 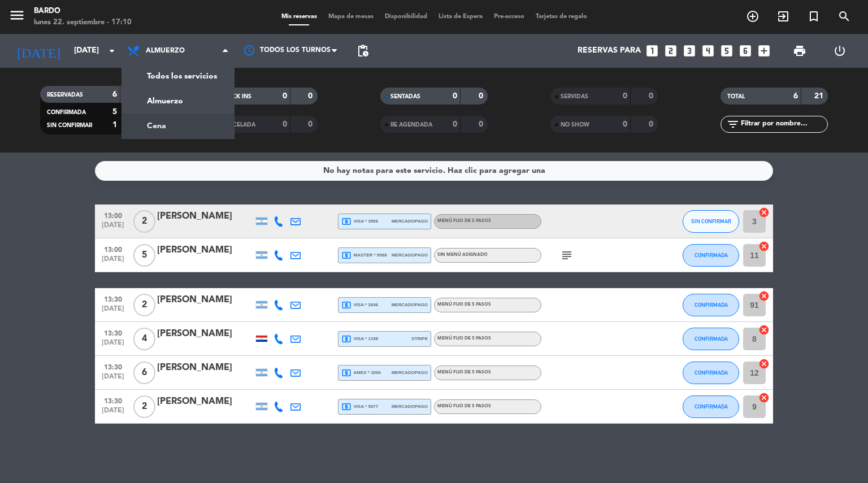 What do you see at coordinates (460, 17) in the screenshot?
I see `span: Lista de Espera` at bounding box center [460, 17].